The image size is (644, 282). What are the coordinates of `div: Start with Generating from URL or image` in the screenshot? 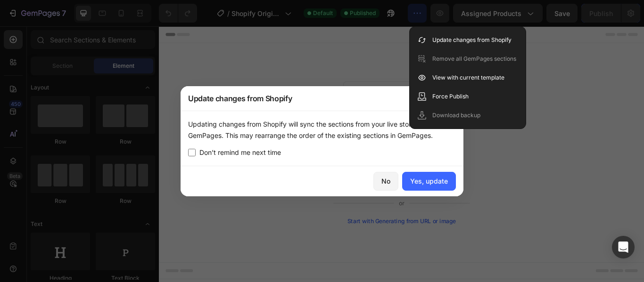 It's located at (283, 227).